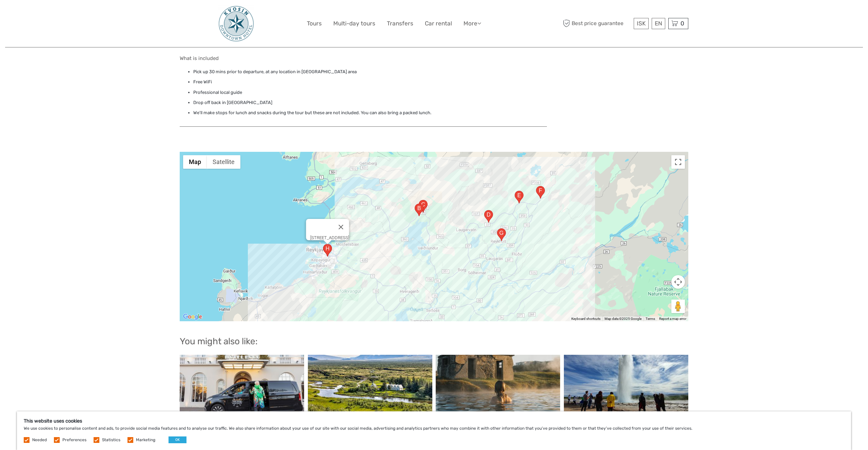 Image resolution: width=868 pixels, height=450 pixels. Describe the element at coordinates (192, 317) in the screenshot. I see `img: Google` at that location.